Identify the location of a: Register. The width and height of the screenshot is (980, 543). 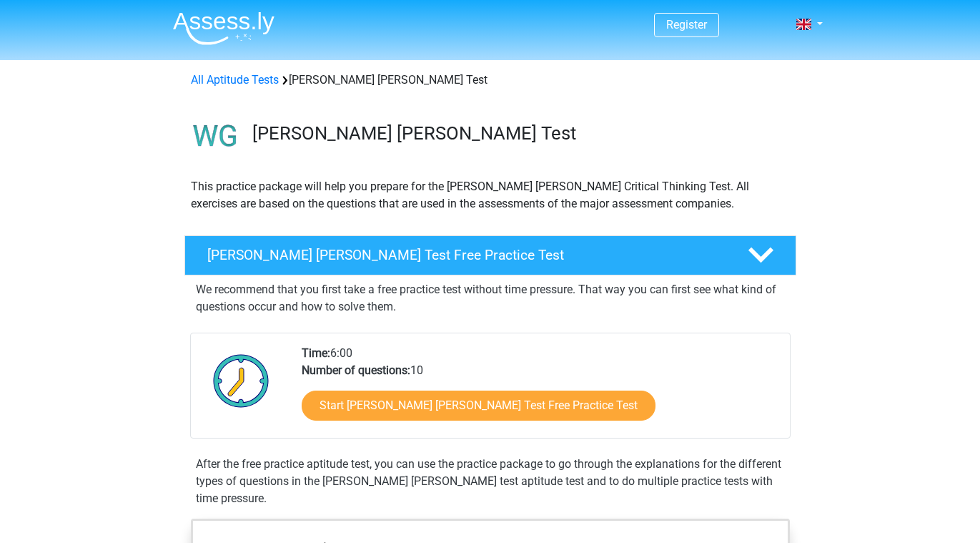
(686, 25).